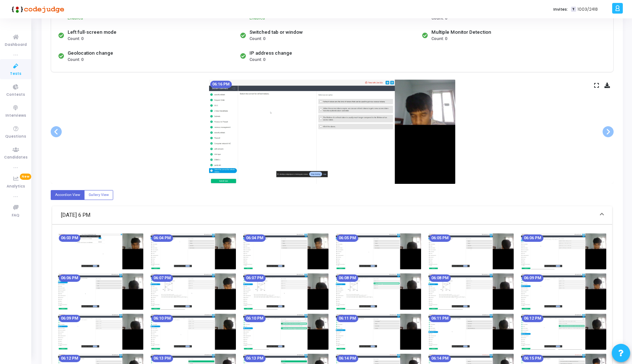 This screenshot has width=632, height=364. Describe the element at coordinates (16, 186) in the screenshot. I see `span: Analytics` at that location.